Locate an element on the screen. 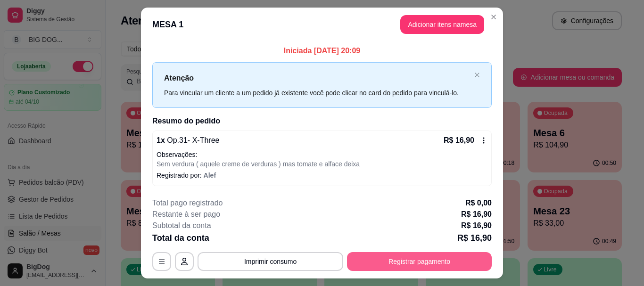  p: 1 x is located at coordinates (187, 140).